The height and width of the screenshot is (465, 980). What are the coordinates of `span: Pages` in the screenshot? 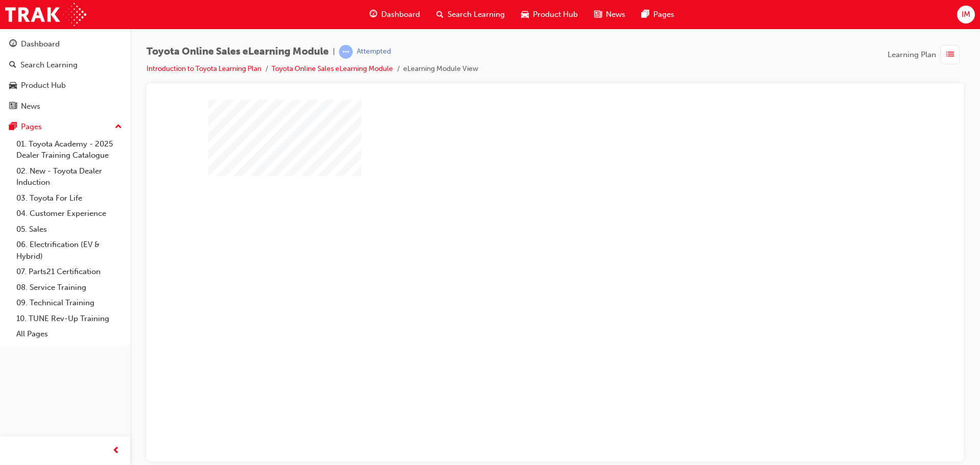 It's located at (663, 15).